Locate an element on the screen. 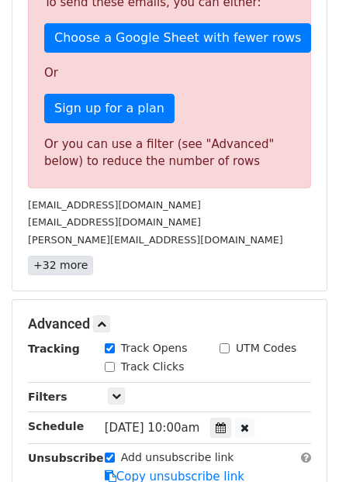  strong: Tracking is located at coordinates (53, 349).